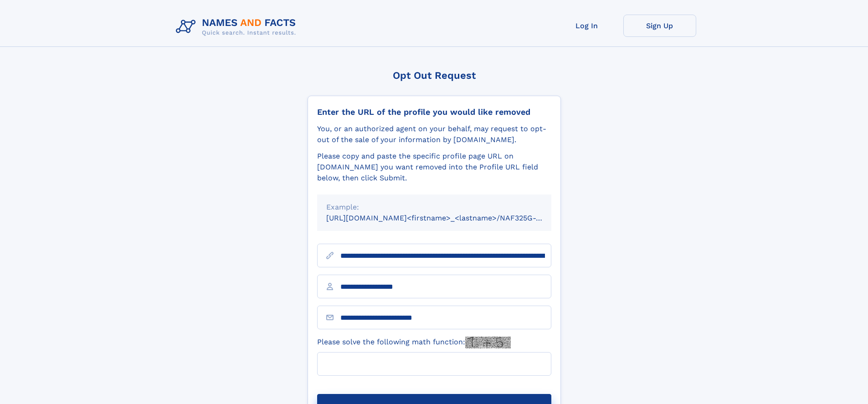 This screenshot has width=868, height=404. I want to click on img: Logo Names and Facts, so click(238, 27).